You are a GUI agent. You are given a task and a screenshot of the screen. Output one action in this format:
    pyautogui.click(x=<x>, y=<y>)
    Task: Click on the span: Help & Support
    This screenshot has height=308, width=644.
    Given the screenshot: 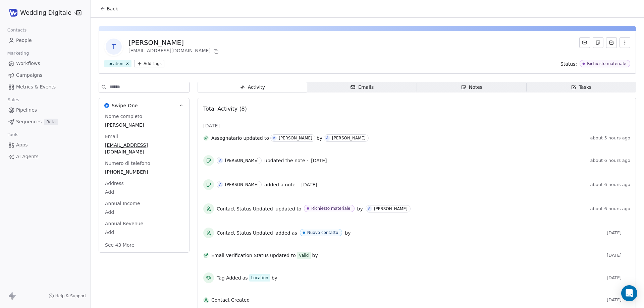 What is the action you would take?
    pyautogui.click(x=71, y=296)
    